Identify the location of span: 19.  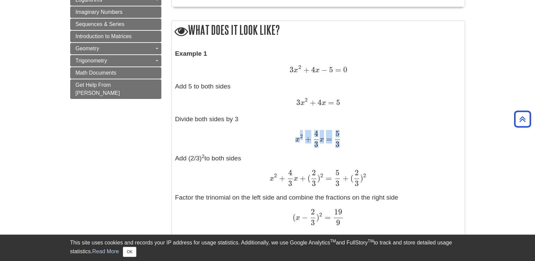
(339, 212).